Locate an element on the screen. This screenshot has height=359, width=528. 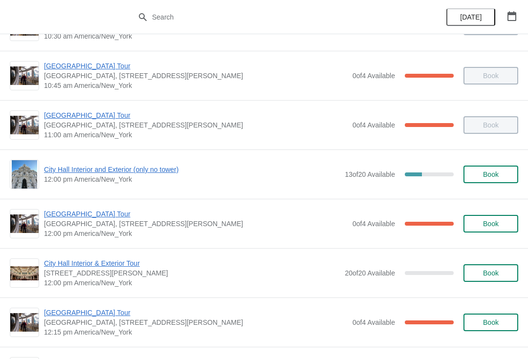
span: 13 of 20 Available is located at coordinates (369, 174).